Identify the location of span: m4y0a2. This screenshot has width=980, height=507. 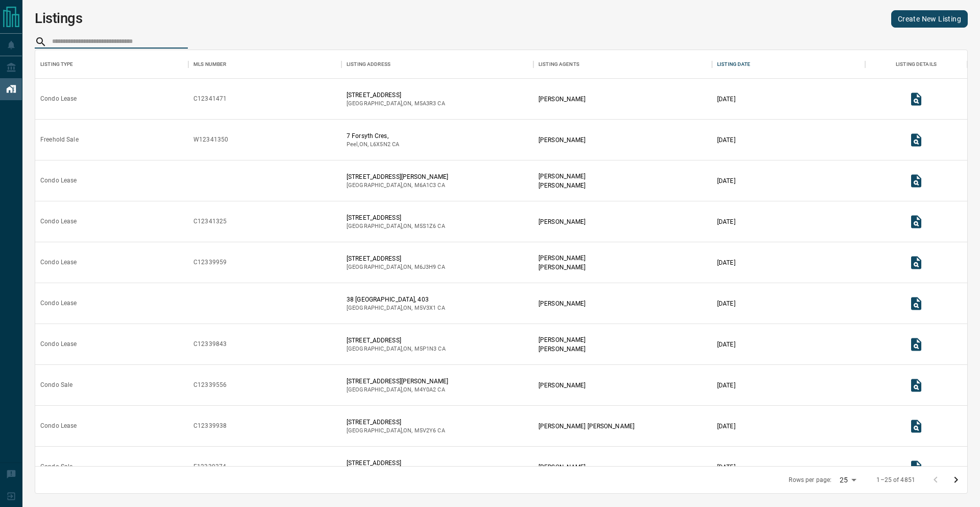
(425, 389).